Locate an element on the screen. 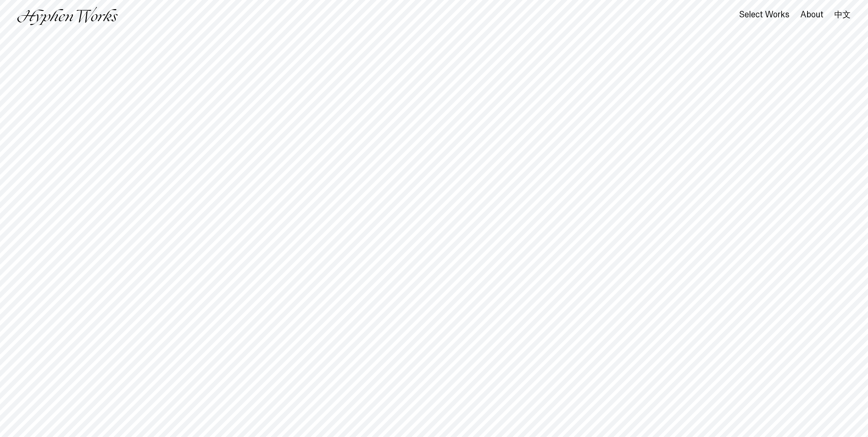  img: Hyphen Works is located at coordinates (67, 16).